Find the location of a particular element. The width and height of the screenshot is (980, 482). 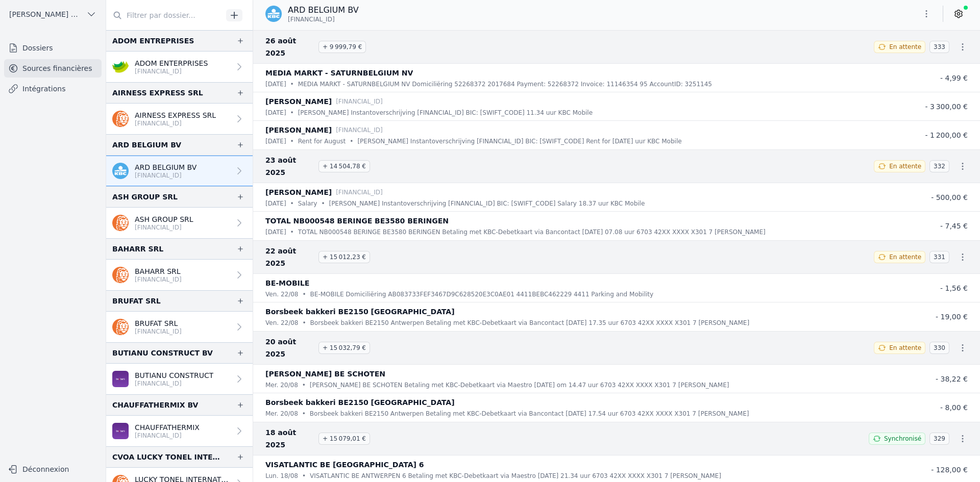

span: - 38,22 € is located at coordinates (951, 379).